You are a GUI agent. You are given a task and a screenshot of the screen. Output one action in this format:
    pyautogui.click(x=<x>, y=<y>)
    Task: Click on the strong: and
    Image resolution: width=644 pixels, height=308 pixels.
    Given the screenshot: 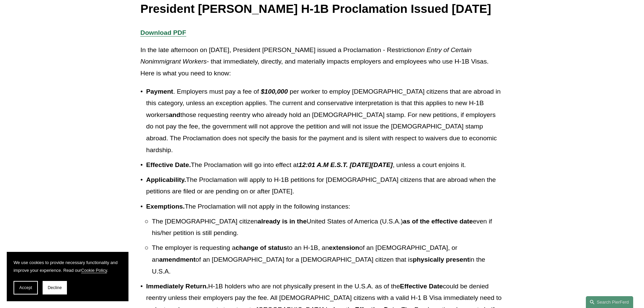 What is the action you would take?
    pyautogui.click(x=175, y=114)
    